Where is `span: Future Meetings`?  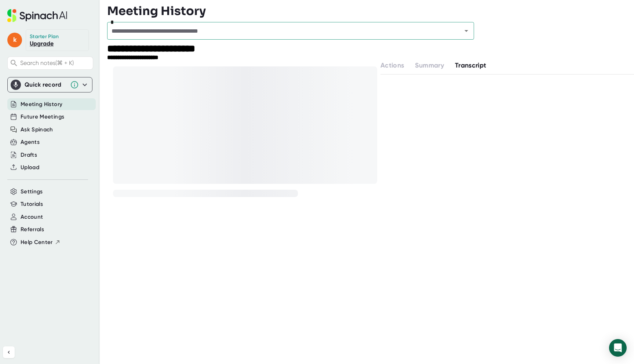 span: Future Meetings is located at coordinates (42, 117).